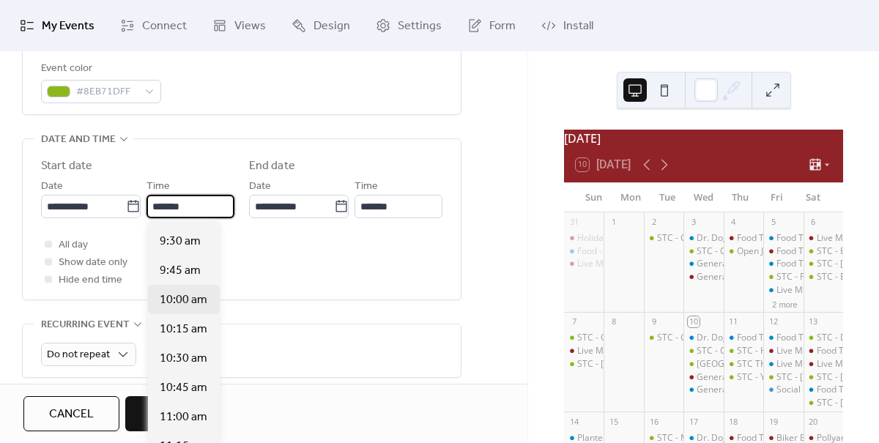 The image size is (879, 443). What do you see at coordinates (743, 338) in the screenshot?
I see `div: Food Truck - Dr Dogs - Roselle @ Thu Sep 11, 2025 5pm - 9pm (CDT)` at bounding box center [743, 338].